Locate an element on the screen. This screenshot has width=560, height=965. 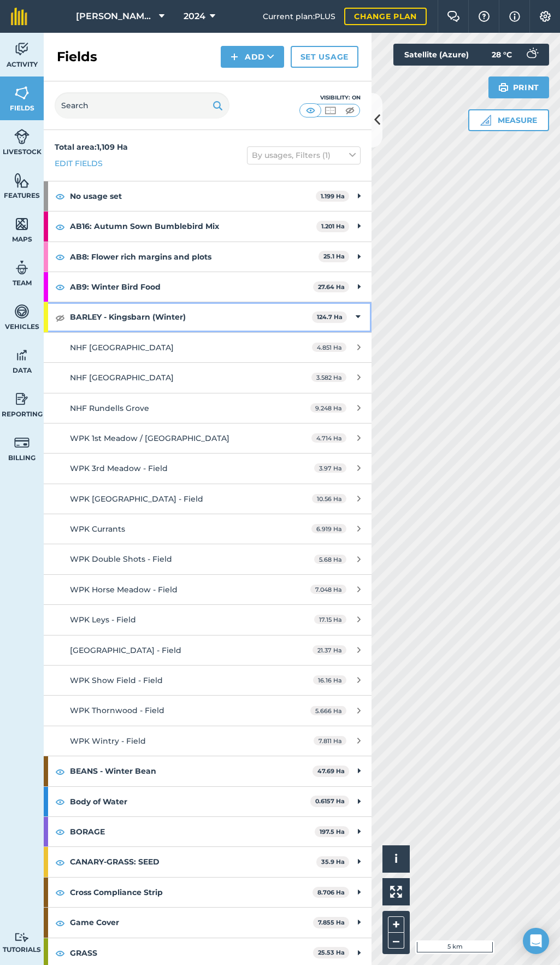
a: WPK Wintry - Field7.811 Ha is located at coordinates (207, 741).